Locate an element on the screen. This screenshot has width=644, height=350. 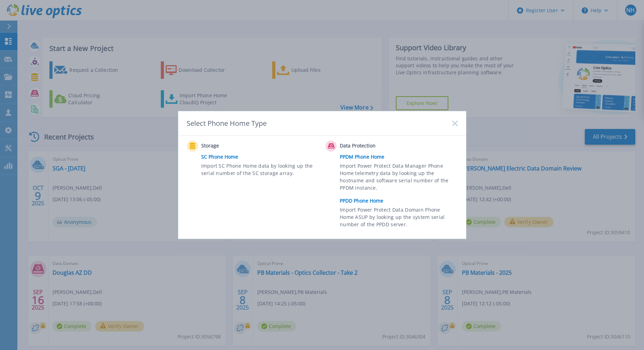
a: PPDD Phone Home is located at coordinates (400, 201).